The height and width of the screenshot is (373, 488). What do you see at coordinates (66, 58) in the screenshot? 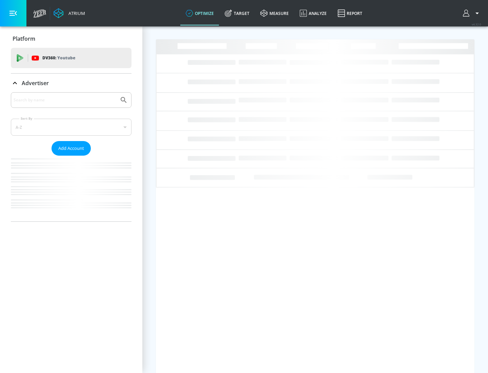
I see `p: Youtube` at bounding box center [66, 58].